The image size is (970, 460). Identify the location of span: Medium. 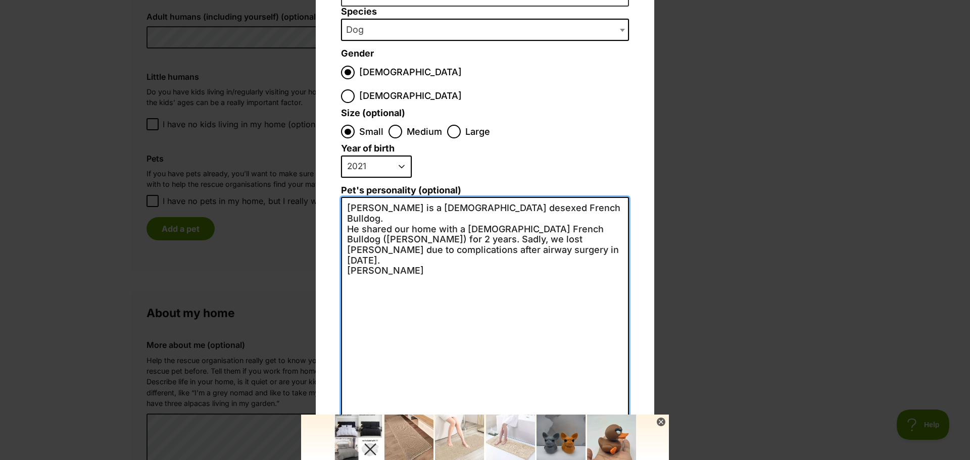
(424, 131).